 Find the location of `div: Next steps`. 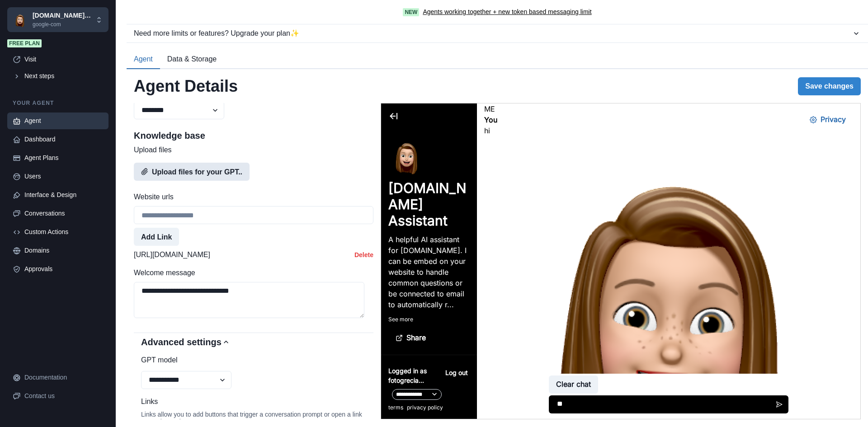

div: Next steps is located at coordinates (64, 76).